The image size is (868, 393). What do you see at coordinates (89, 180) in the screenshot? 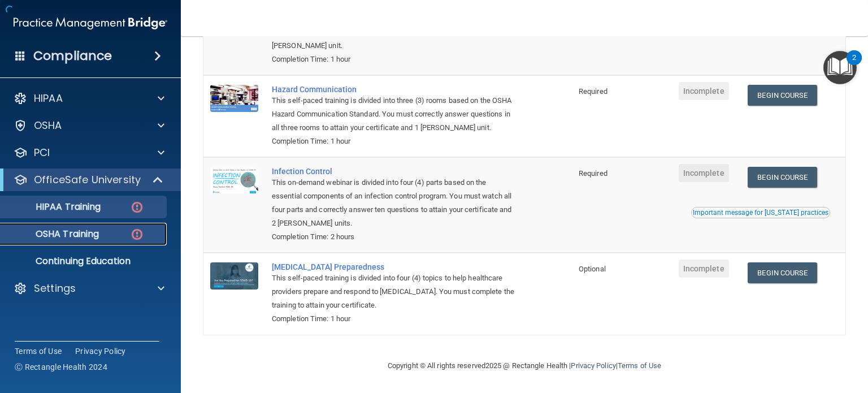
I see `a: OfficeSafe University` at bounding box center [89, 180].